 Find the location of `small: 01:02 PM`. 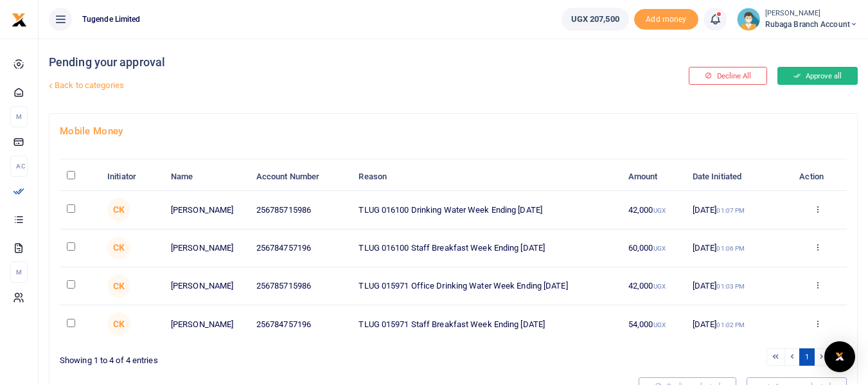

small: 01:02 PM is located at coordinates (730, 324).